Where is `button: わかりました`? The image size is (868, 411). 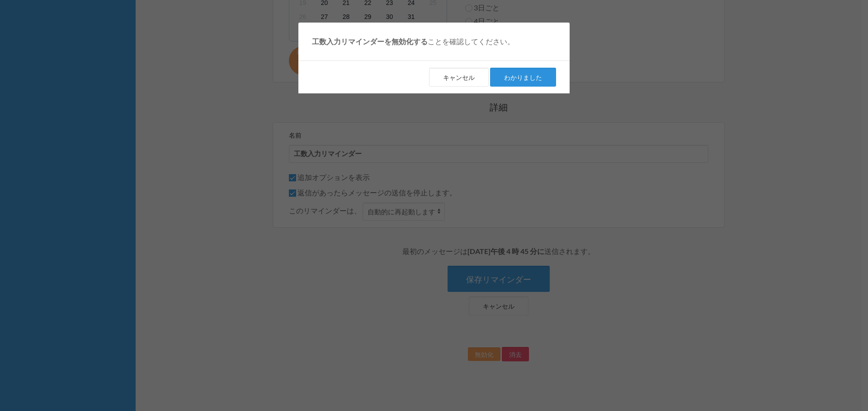
button: わかりました is located at coordinates (523, 77).